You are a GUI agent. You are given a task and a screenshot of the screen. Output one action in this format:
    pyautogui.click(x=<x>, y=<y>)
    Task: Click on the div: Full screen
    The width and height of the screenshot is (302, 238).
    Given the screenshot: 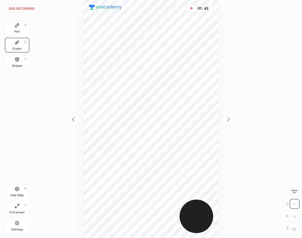 What is the action you would take?
    pyautogui.click(x=17, y=213)
    